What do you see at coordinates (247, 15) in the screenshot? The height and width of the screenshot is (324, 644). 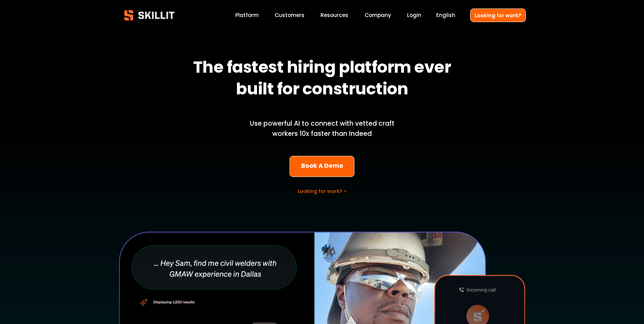 I see `a: Platform` at bounding box center [247, 15].